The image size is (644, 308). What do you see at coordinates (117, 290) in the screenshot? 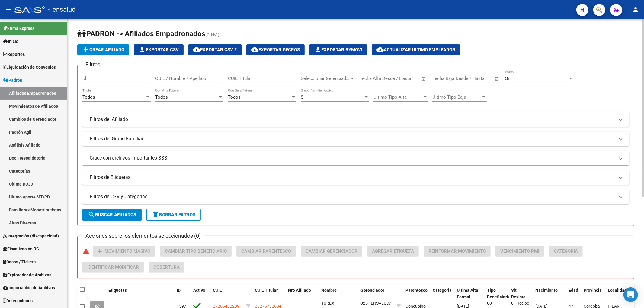
I see `span: Etiquetas` at bounding box center [117, 290].